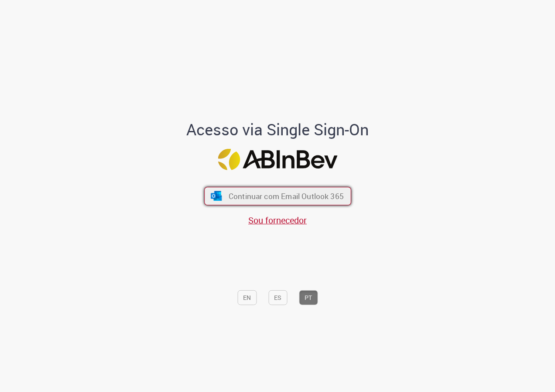 Image resolution: width=555 pixels, height=392 pixels. What do you see at coordinates (278, 298) in the screenshot?
I see `button: ES` at bounding box center [278, 298].